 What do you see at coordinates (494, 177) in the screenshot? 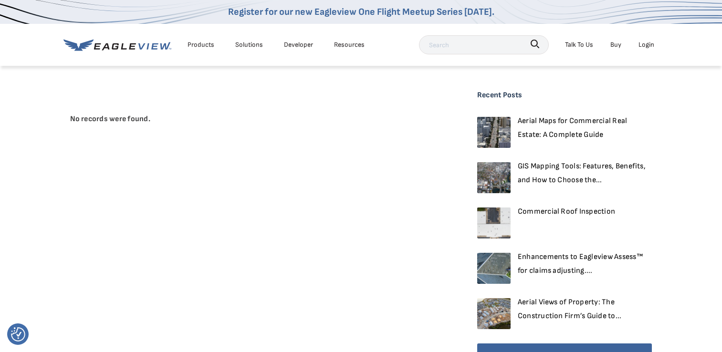
I see `img: GIS Mapping Tools: Features, Benefits, and How to Choose the Right Solution` at bounding box center [494, 177].